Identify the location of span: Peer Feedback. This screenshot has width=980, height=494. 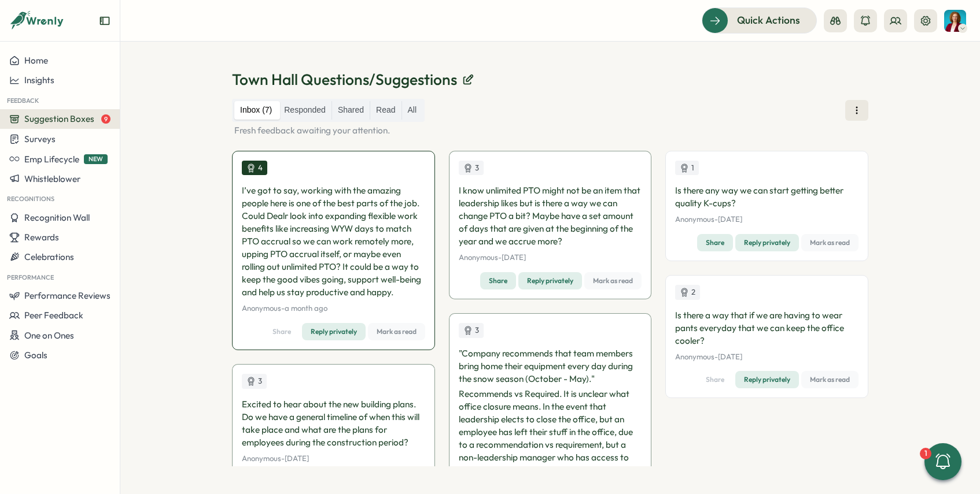
(54, 315).